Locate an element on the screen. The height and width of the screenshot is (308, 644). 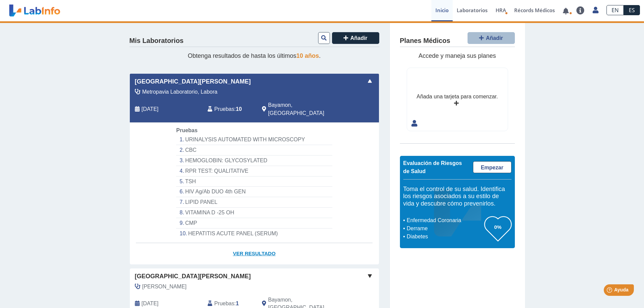
span: Ayuda is located at coordinates (37, 8).